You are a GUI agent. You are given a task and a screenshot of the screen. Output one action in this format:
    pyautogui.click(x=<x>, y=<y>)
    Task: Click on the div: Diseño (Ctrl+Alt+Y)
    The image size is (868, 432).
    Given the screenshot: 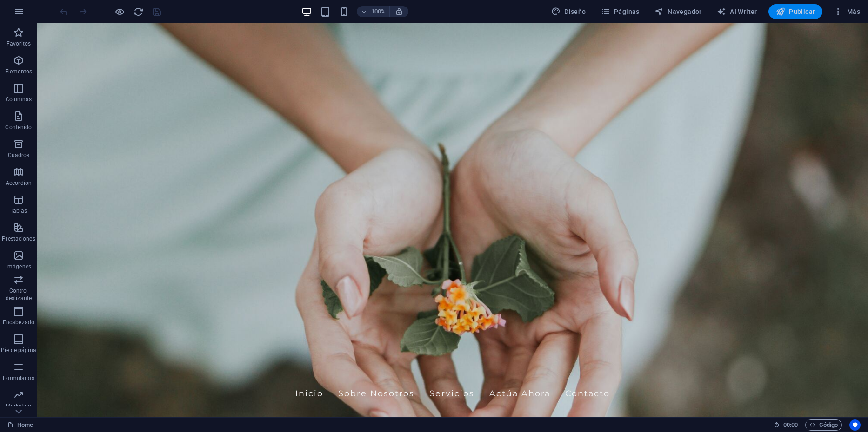 What is the action you would take?
    pyautogui.click(x=568, y=11)
    